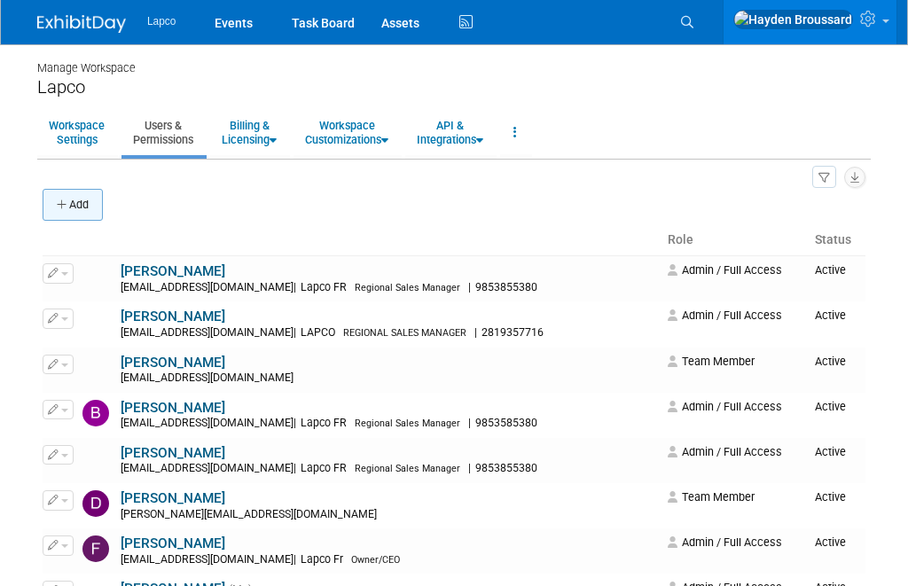  What do you see at coordinates (375, 559) in the screenshot?
I see `span: Owner/CEO` at bounding box center [375, 559].